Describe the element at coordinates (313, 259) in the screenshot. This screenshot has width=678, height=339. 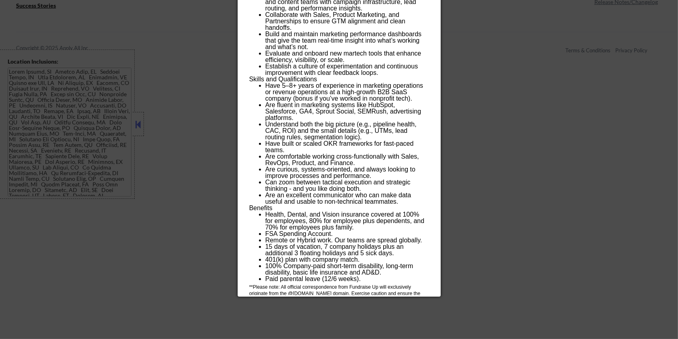
I see `span: 401(k) plan with company match.` at that location.